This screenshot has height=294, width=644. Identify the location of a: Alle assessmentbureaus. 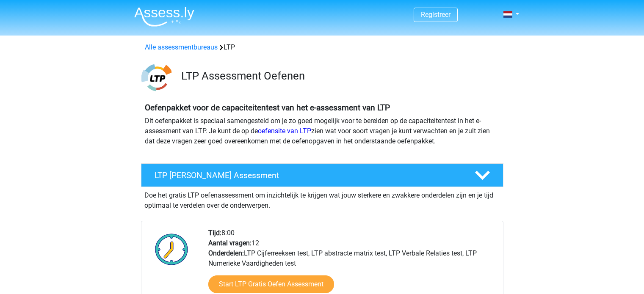
(181, 47).